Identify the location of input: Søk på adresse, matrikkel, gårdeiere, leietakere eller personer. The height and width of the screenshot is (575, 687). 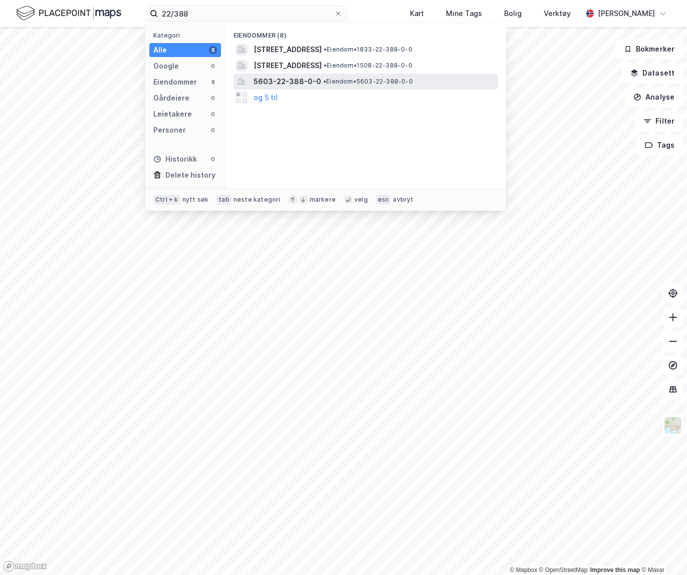
(246, 14).